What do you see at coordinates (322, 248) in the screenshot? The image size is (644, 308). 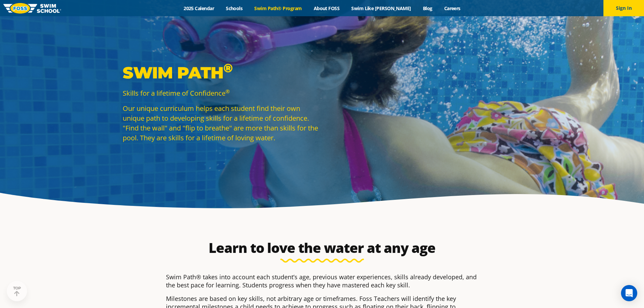 I see `h2: Learn to love the water at any age` at bounding box center [322, 248].